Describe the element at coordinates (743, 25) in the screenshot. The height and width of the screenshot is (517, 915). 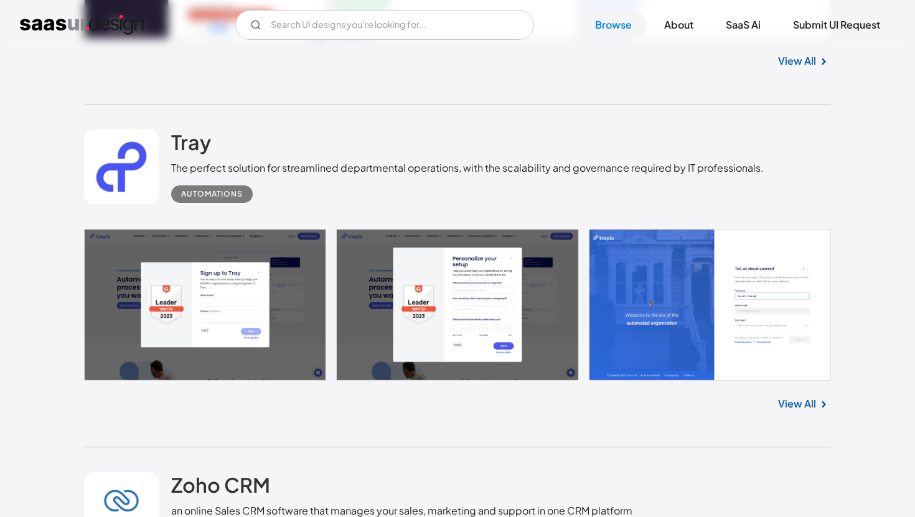
I see `a: SaaS Ai` at that location.